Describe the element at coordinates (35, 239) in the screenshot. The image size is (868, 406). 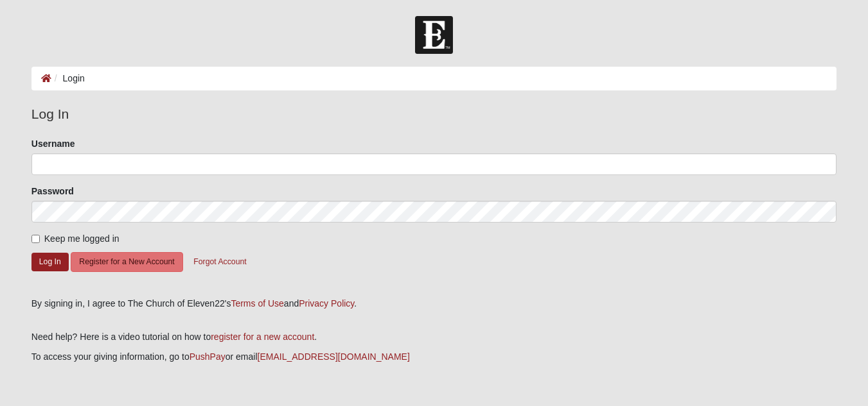
I see `input: Keep me logged in` at that location.